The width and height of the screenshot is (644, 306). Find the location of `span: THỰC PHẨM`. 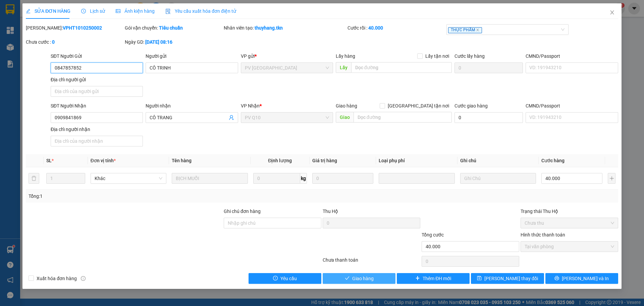

span: THỰC PHẨM is located at coordinates (465, 30).